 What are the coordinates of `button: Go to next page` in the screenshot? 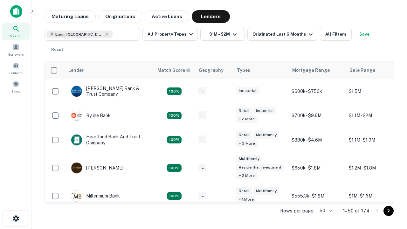 It's located at (389, 211).